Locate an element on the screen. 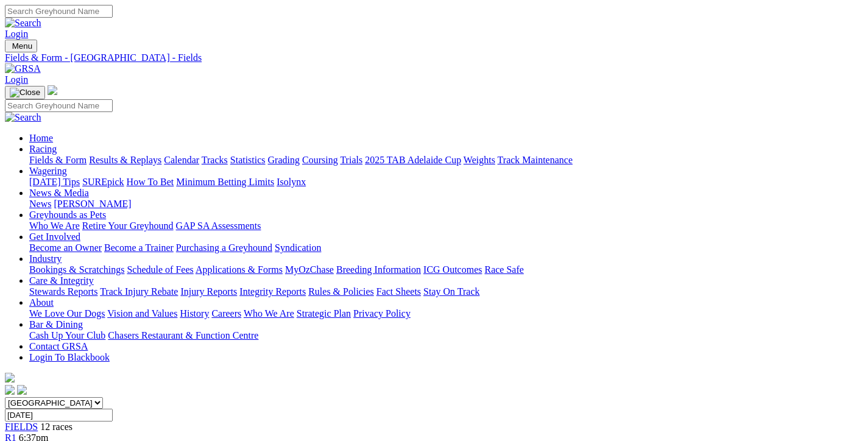  a: Fact Sheets is located at coordinates (398, 291).